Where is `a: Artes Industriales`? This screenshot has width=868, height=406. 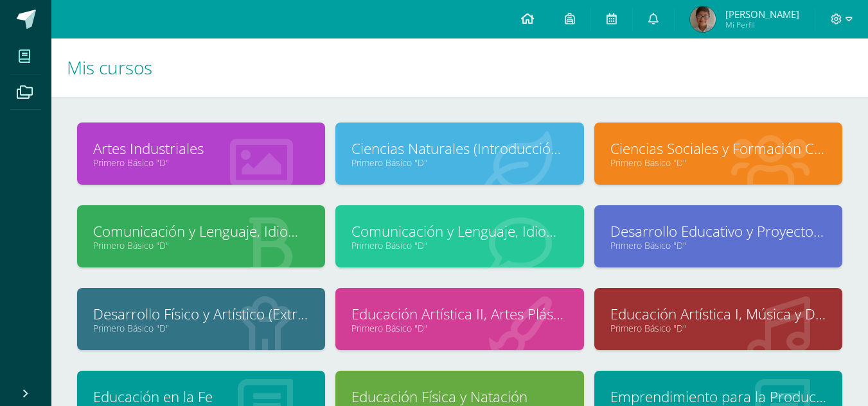 a: Artes Industriales is located at coordinates (201, 148).